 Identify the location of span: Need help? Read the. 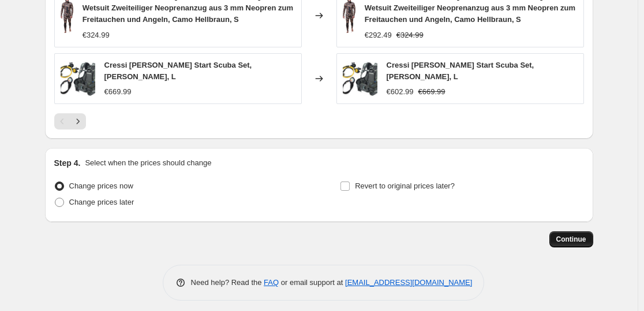
(227, 282).